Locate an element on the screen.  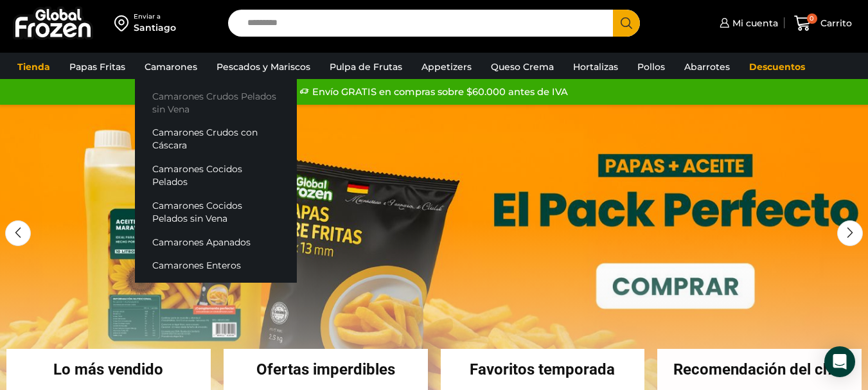
span: 0 is located at coordinates (813, 19).